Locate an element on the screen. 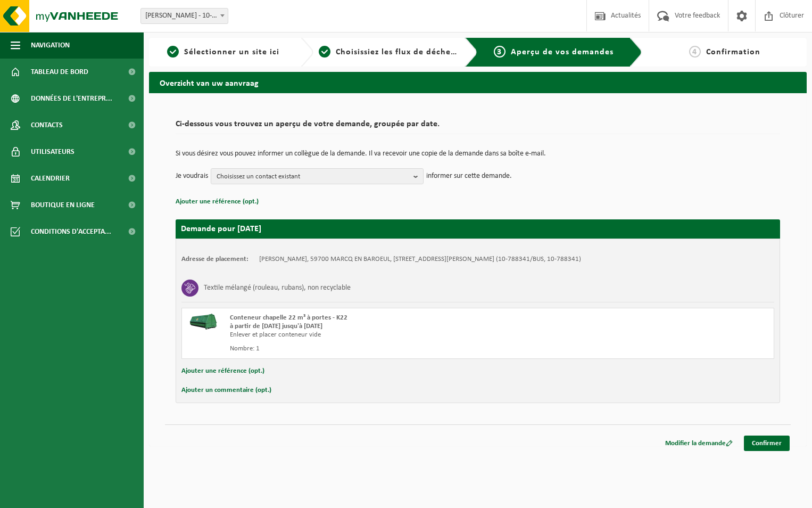  a: 2Choisissiez les flux de déchets et récipients is located at coordinates (387, 52).